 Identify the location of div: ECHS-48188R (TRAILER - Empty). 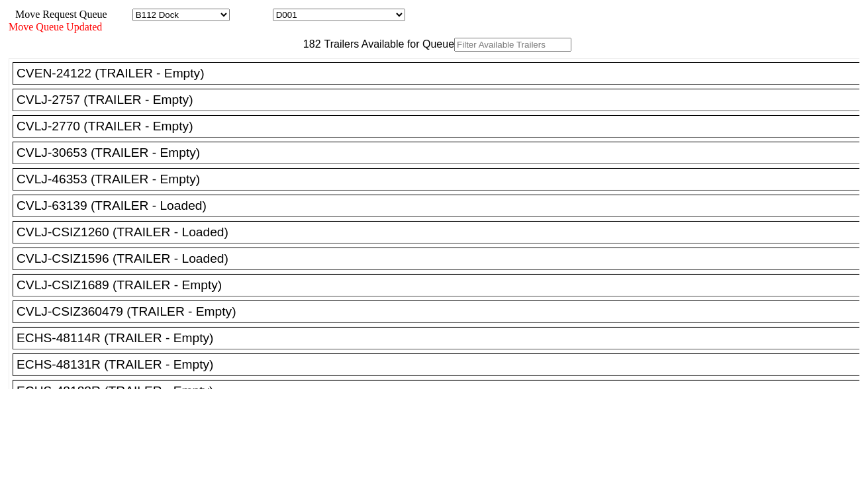
(442, 391).